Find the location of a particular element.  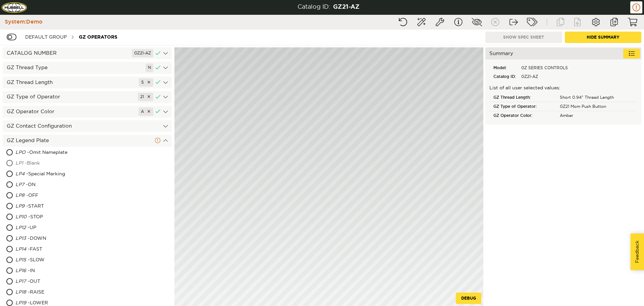

span: LP12 is located at coordinates (20, 227).